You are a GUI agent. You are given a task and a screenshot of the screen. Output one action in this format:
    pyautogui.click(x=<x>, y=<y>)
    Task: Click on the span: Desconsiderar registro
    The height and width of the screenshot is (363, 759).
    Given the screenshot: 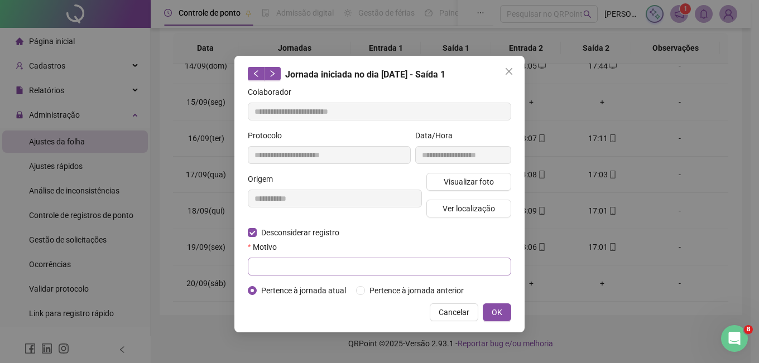 What is the action you would take?
    pyautogui.click(x=300, y=233)
    